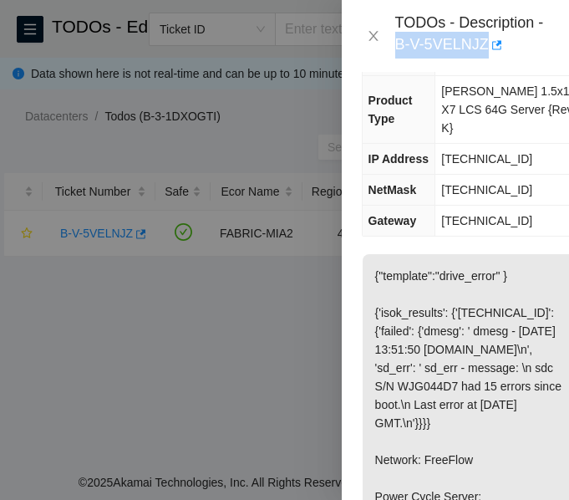  I want to click on span: NetMask, so click(393, 190).